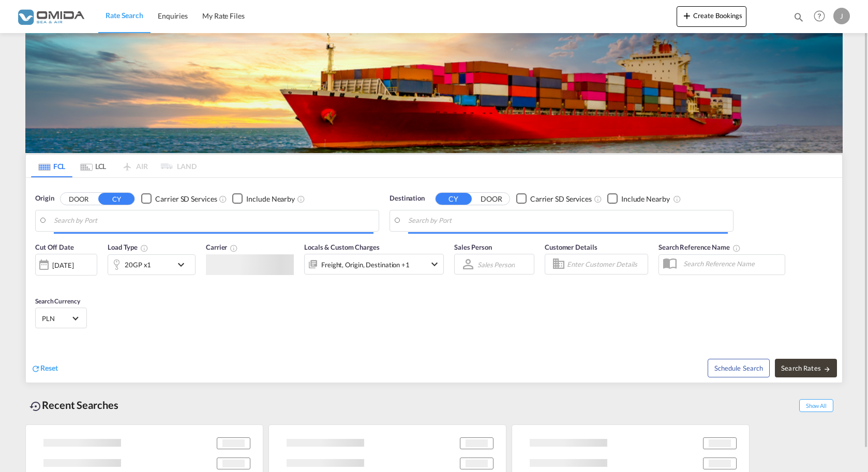  What do you see at coordinates (841, 16) in the screenshot?
I see `div: J` at bounding box center [841, 16].